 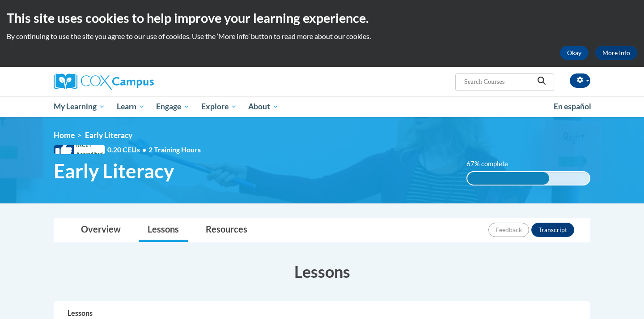 What do you see at coordinates (80, 313) in the screenshot?
I see `p: Lessons` at bounding box center [80, 313].